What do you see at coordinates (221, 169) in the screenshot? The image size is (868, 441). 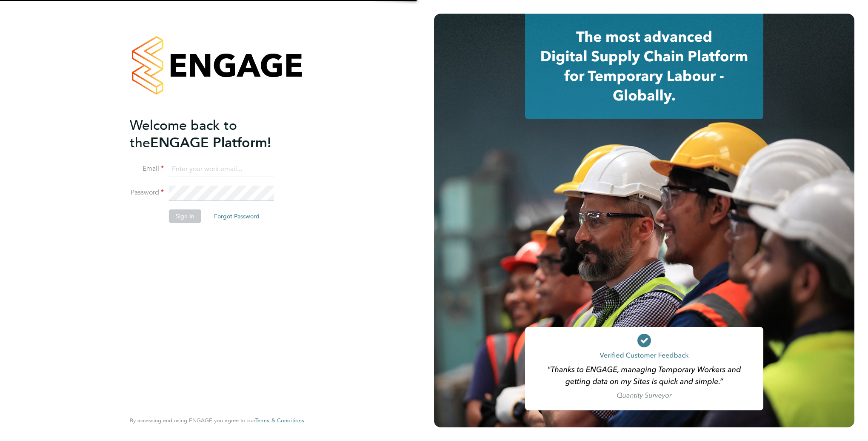 I see `input: Enter your work email...` at bounding box center [221, 169].